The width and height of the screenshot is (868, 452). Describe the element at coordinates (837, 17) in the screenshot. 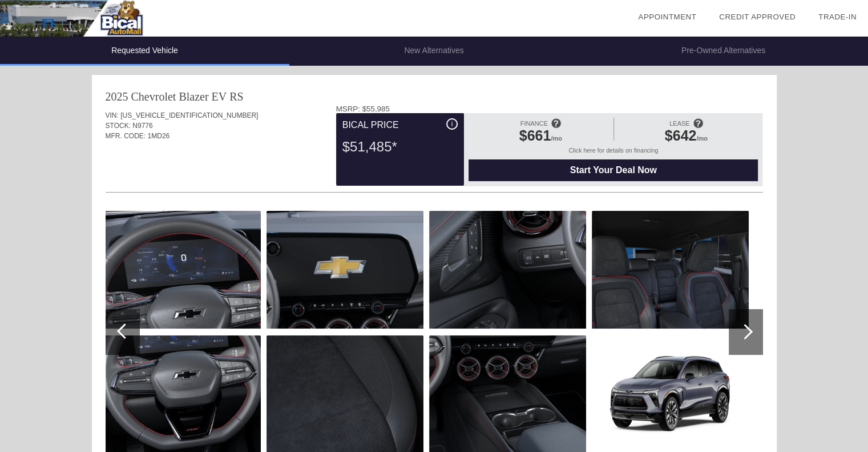

I see `a: Trade-In` at that location.